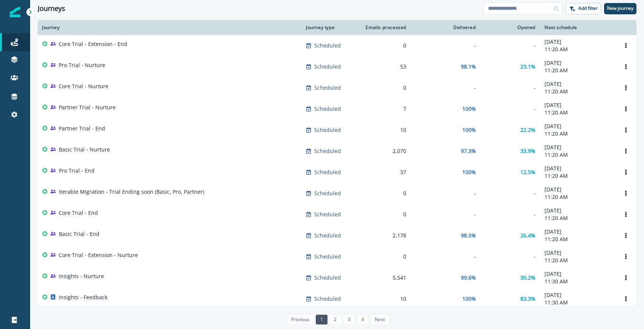 This screenshot has height=329, width=644. I want to click on div: Opened, so click(510, 27).